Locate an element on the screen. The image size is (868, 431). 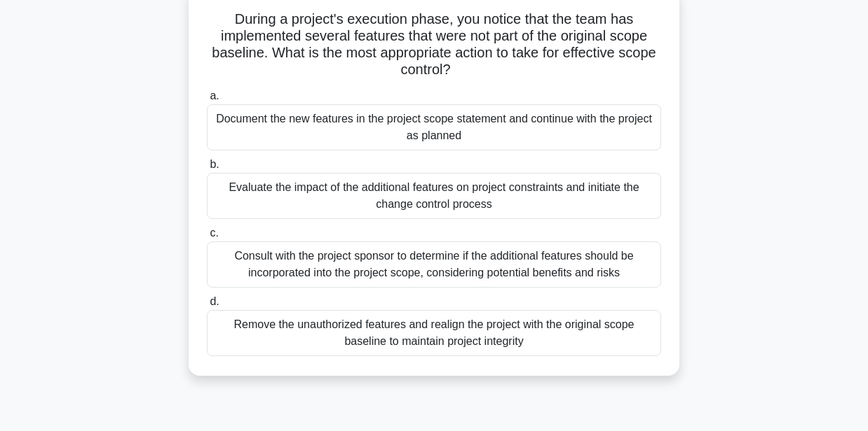
div: Evaluate the impact of the additional features on project constraints and initiate the change con... is located at coordinates (434, 196).